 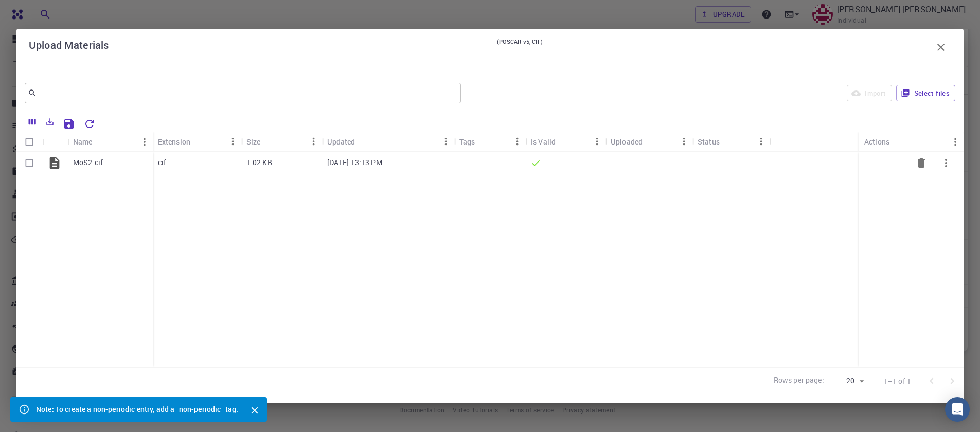 I want to click on div: Note: To create a non-periodic entry, add a `non-periodic` tag., so click(x=137, y=409).